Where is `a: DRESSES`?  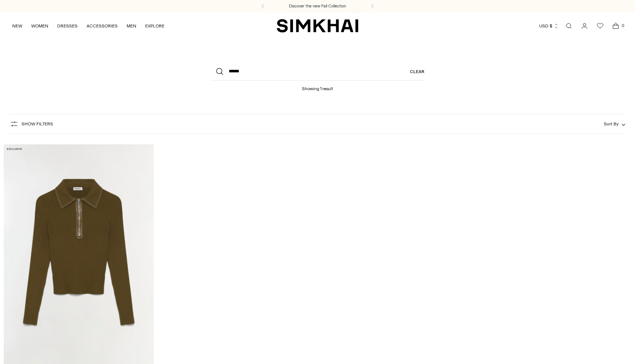
a: DRESSES is located at coordinates (67, 26).